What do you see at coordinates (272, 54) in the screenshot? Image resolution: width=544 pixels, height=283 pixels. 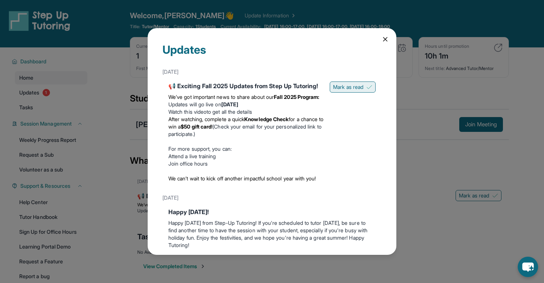 I see `div: Updates` at bounding box center [272, 54].